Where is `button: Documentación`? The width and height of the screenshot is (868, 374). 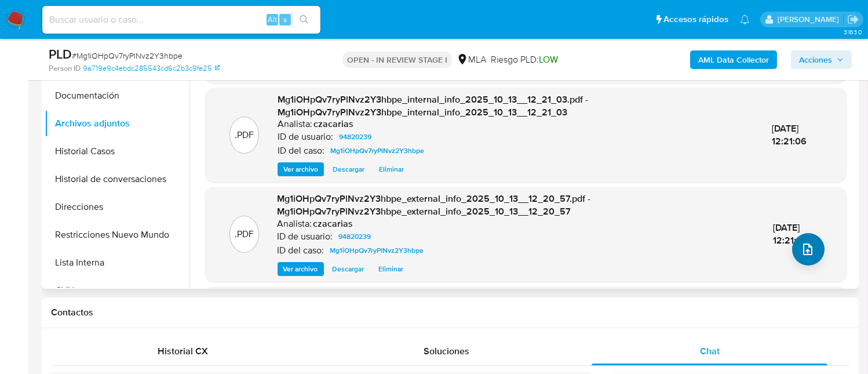
button: Documentación is located at coordinates (117, 96).